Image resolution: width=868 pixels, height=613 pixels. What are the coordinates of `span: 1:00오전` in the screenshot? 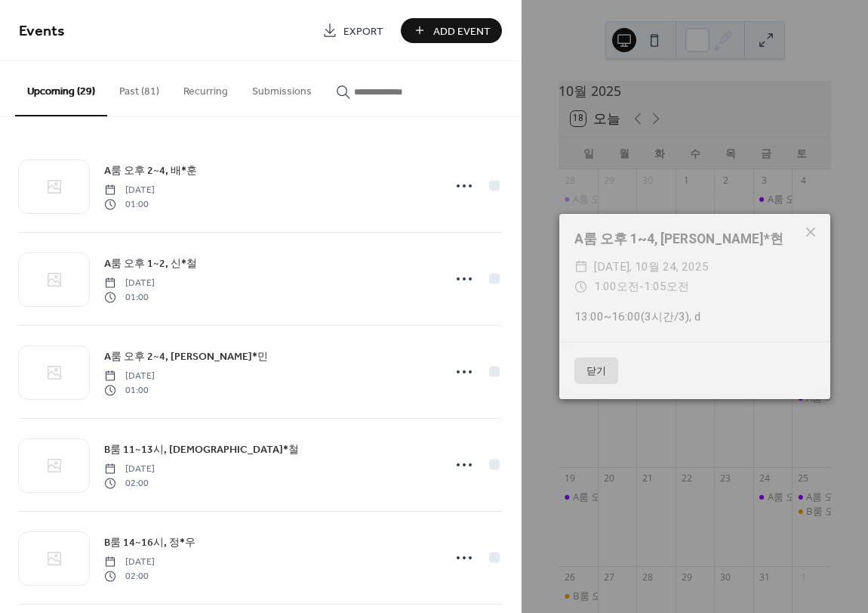 It's located at (616, 286).